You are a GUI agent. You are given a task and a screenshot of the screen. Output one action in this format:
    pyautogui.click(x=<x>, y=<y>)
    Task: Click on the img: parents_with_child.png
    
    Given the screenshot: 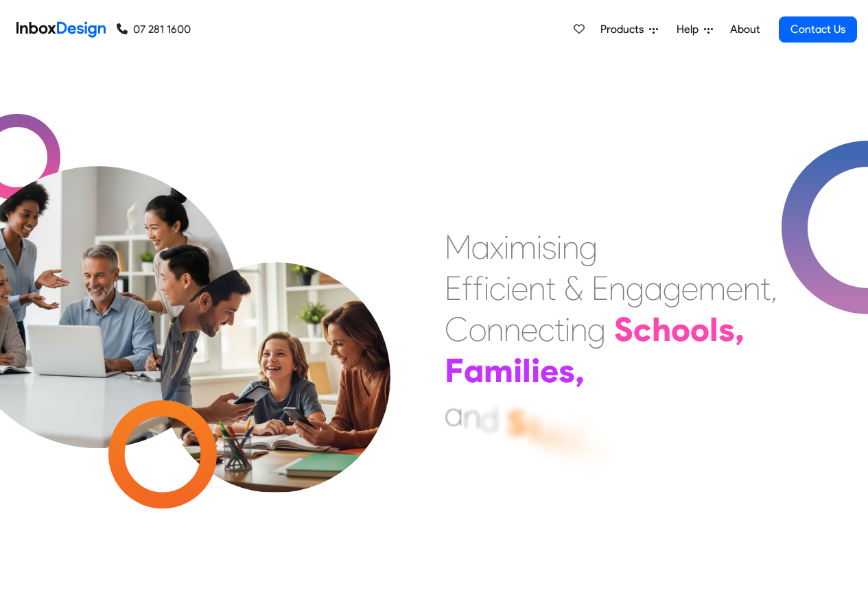 What is the action you would take?
    pyautogui.click(x=275, y=348)
    